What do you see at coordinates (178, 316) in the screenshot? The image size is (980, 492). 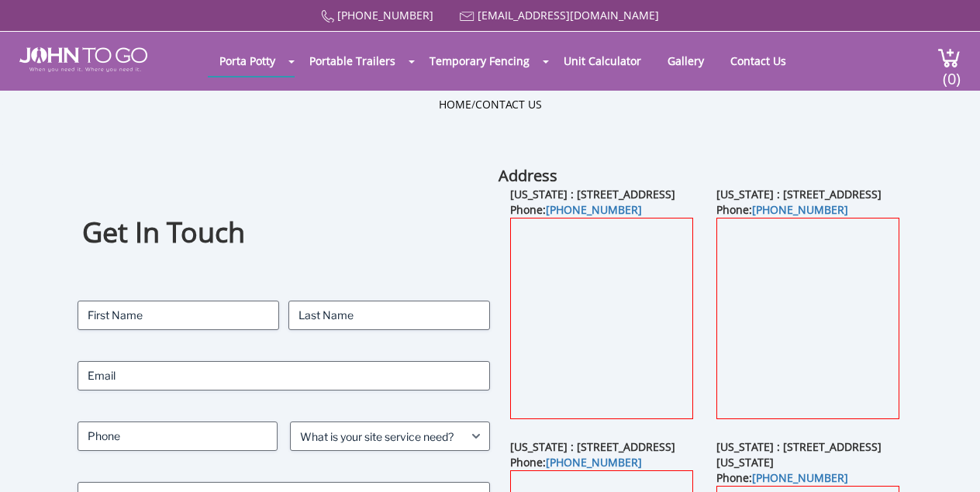 I see `input: First Name` at bounding box center [178, 316].